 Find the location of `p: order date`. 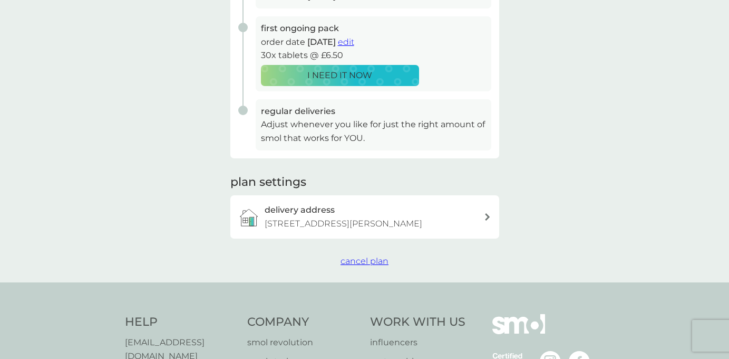

p: order date is located at coordinates (373, 42).